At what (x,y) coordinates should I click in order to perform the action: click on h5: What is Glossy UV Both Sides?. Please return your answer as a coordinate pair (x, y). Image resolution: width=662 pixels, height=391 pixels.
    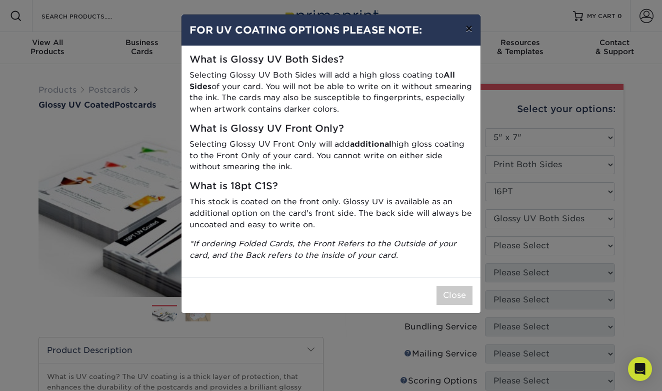
    Looking at the image, I should click on (331, 60).